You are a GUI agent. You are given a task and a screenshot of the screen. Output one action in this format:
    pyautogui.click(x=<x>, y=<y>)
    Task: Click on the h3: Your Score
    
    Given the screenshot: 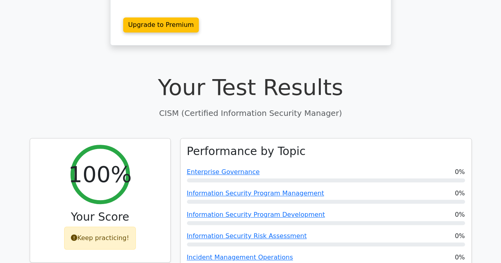 What is the action you would take?
    pyautogui.click(x=100, y=217)
    